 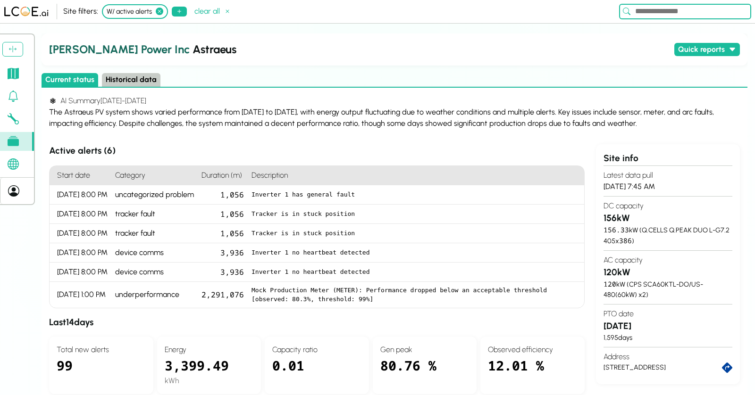 What do you see at coordinates (80, 175) in the screenshot?
I see `h4: Start date` at bounding box center [80, 175].